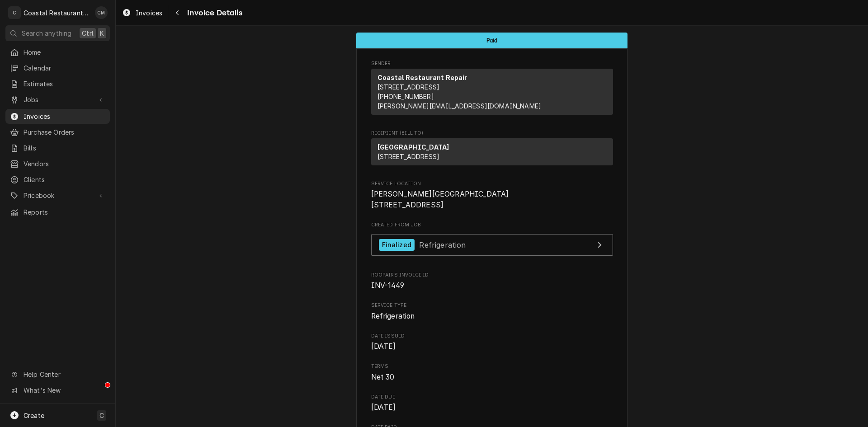 The width and height of the screenshot is (868, 427). Describe the element at coordinates (177, 13) in the screenshot. I see `button: Navigate back` at that location.